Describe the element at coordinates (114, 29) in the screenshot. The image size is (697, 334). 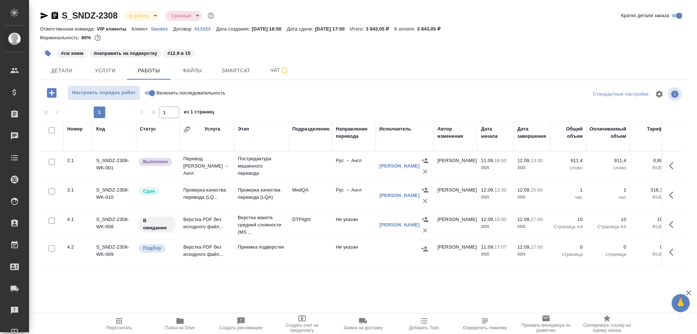
I see `p: VIP клиенты` at that location.